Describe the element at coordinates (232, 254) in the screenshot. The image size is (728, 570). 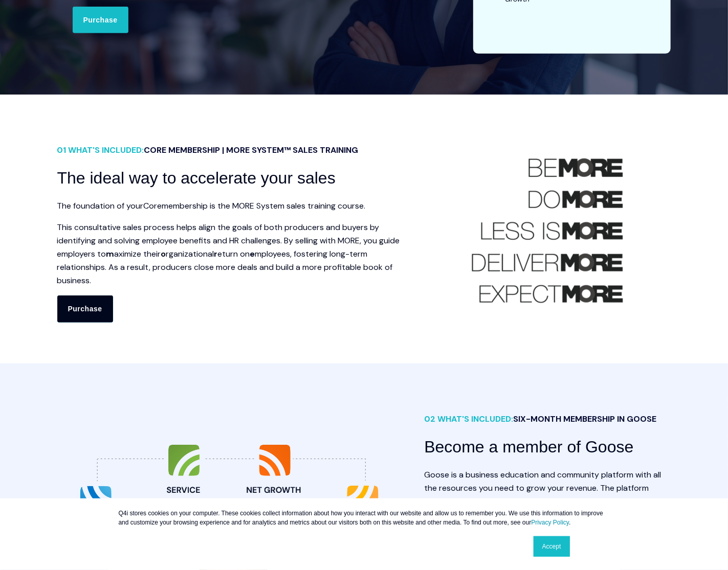
I see `p: This consultative sales process helps align the goals of both producers and buyers by identifying...` at that location.